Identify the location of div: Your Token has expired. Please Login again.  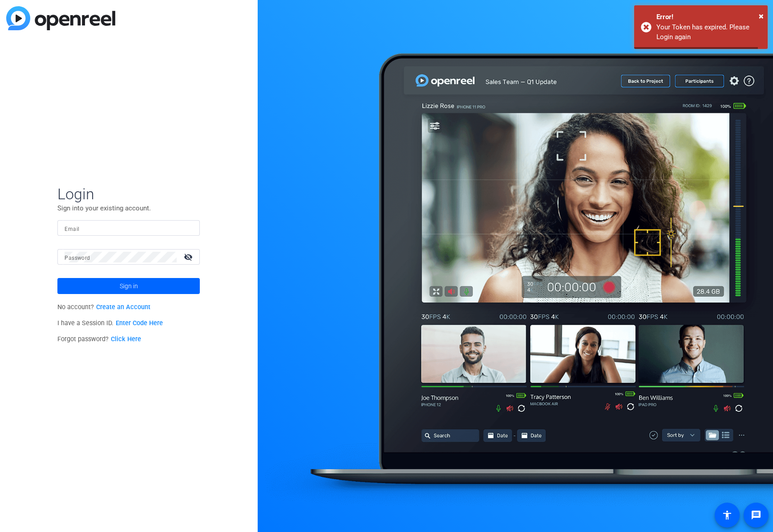
(708, 32).